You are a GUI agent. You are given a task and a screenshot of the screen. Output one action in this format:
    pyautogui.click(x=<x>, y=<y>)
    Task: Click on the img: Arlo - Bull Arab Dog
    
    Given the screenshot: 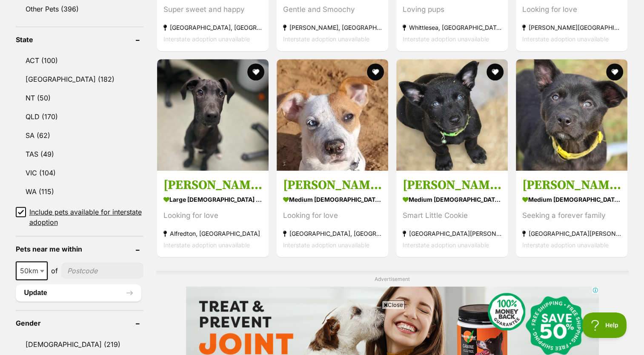 What is the action you would take?
    pyautogui.click(x=213, y=115)
    